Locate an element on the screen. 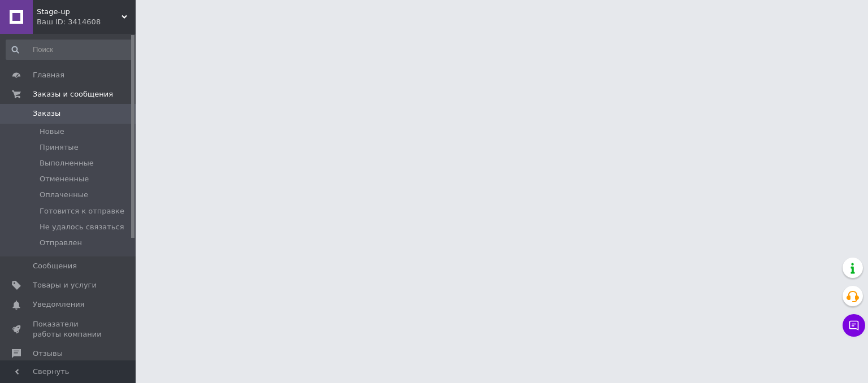 The image size is (868, 383). span: Уведомления is located at coordinates (58, 305).